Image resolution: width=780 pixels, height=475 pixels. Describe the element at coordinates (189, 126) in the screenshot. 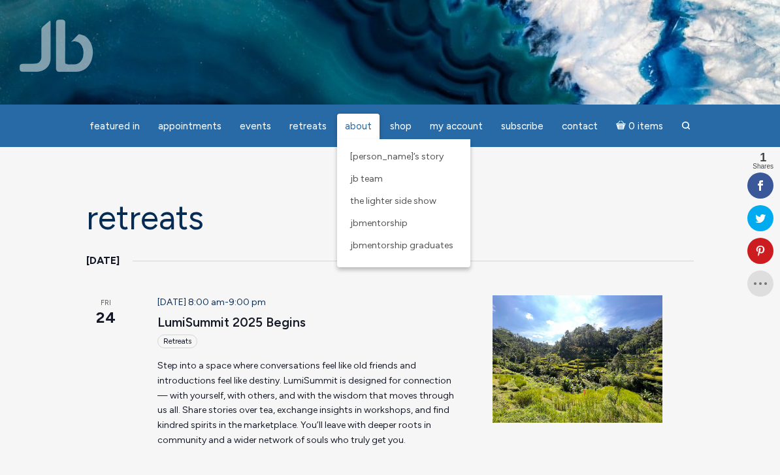

I see `span: Appointments` at that location.